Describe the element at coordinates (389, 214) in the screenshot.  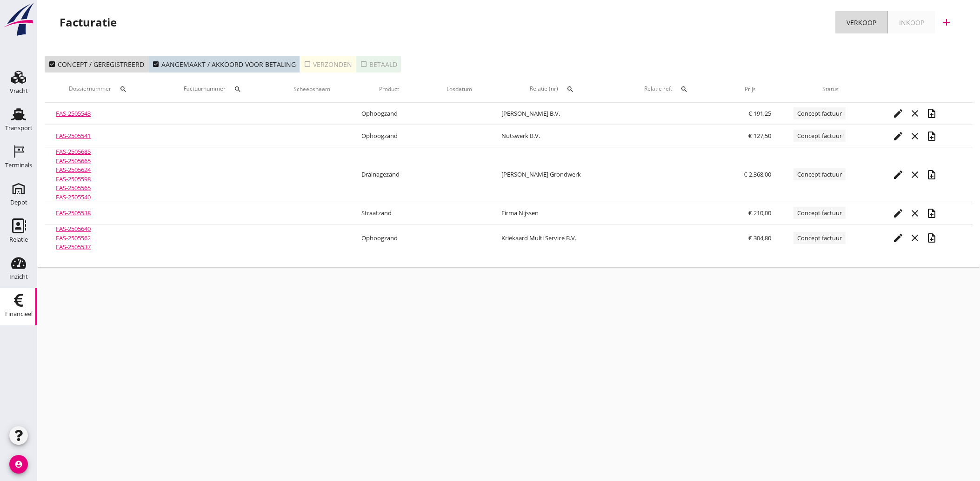
I see `td: Straatzand` at that location.